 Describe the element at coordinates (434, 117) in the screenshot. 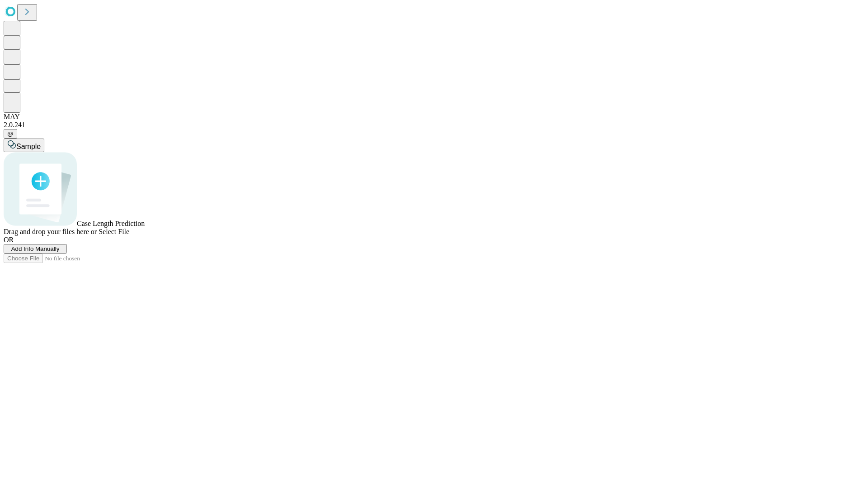

I see `div: MAY` at that location.